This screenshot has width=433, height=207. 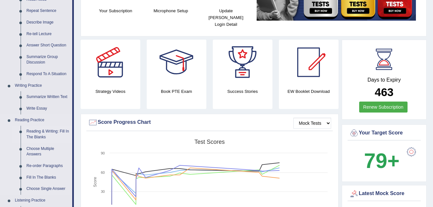 What do you see at coordinates (95, 182) in the screenshot?
I see `tspan: Score` at bounding box center [95, 182].